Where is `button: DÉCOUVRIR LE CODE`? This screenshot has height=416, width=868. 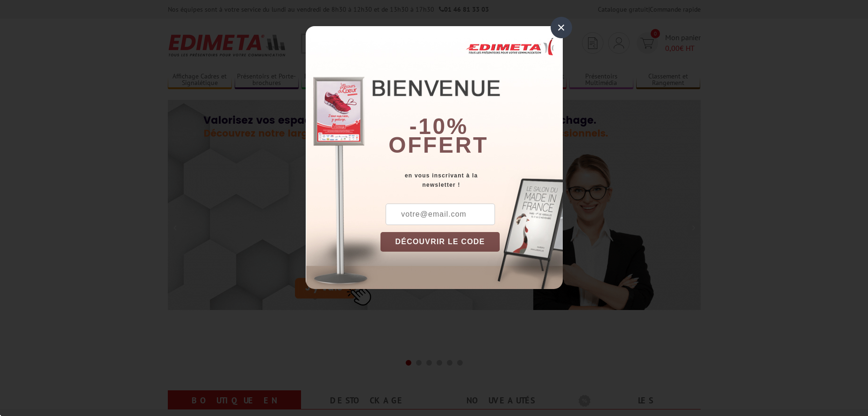
button: DÉCOUVRIR LE CODE is located at coordinates (440, 242).